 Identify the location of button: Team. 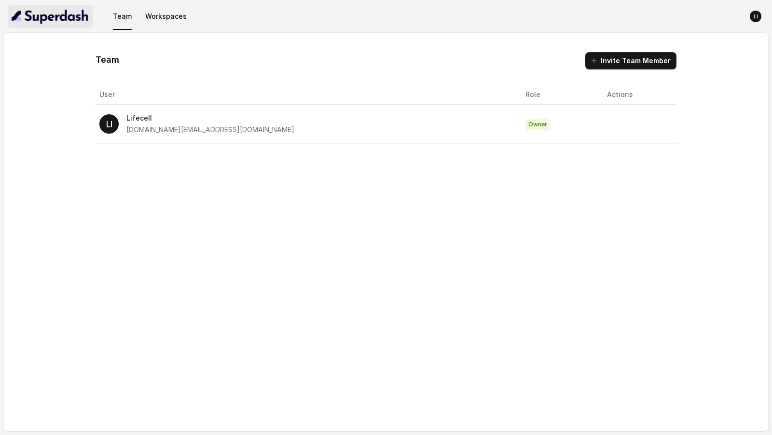
(122, 16).